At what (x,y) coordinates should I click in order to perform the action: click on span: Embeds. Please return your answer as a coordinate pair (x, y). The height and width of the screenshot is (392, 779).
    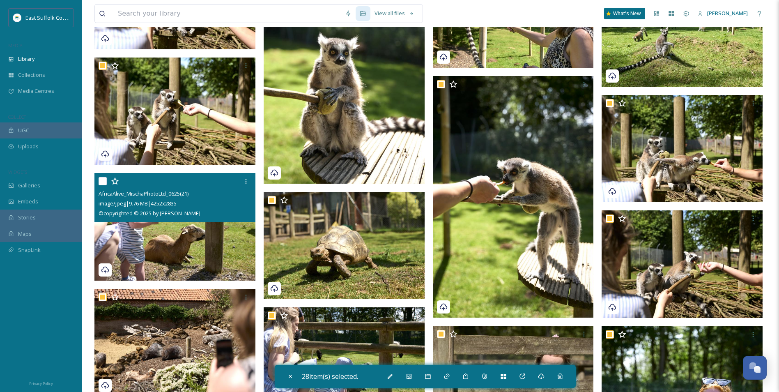
    Looking at the image, I should click on (28, 201).